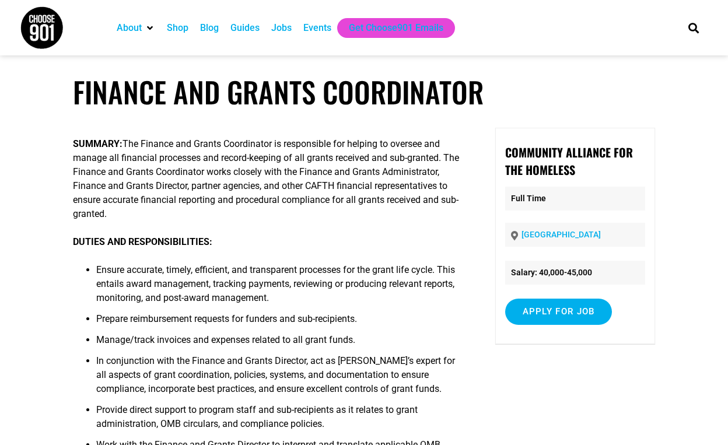 The image size is (728, 445). I want to click on a: About, so click(129, 28).